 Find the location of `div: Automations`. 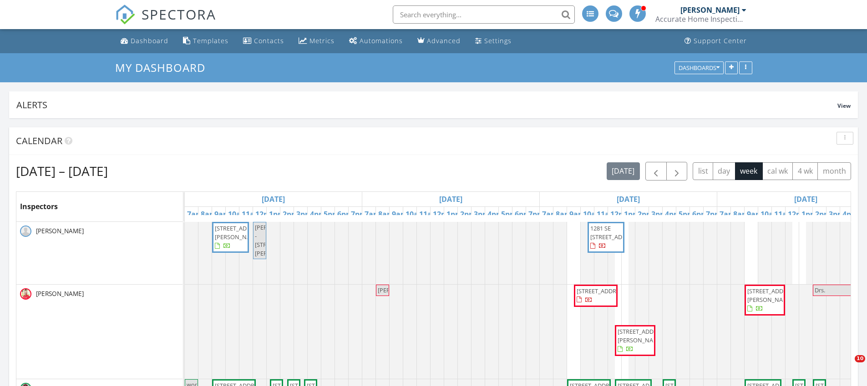

div: Automations is located at coordinates (381, 41).